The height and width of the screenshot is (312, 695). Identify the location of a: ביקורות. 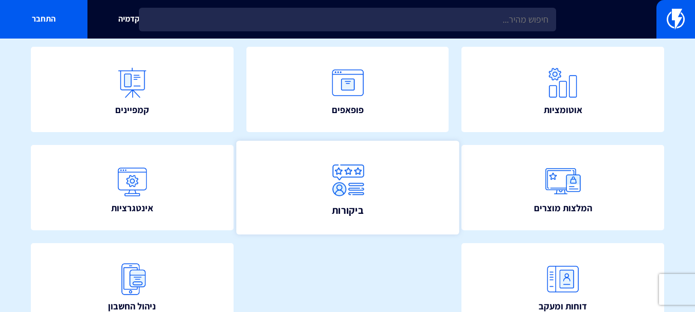
(347, 187).